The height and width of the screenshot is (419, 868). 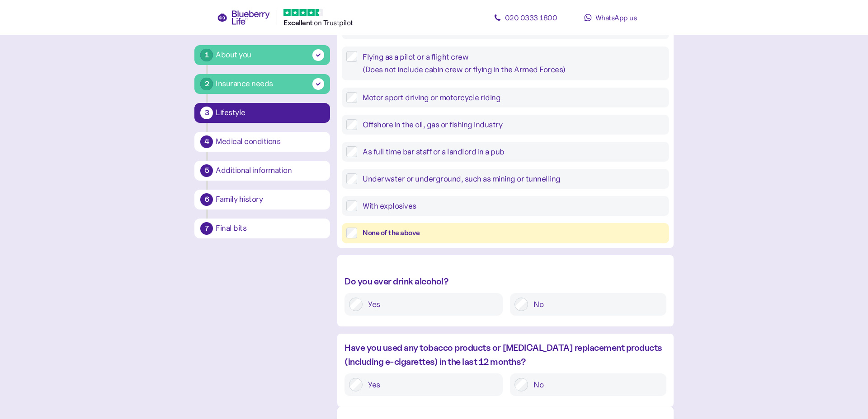 I want to click on div: 2, so click(x=207, y=84).